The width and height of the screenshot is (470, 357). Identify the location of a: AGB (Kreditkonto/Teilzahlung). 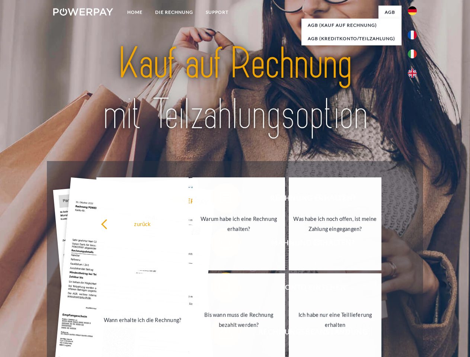
(351, 39).